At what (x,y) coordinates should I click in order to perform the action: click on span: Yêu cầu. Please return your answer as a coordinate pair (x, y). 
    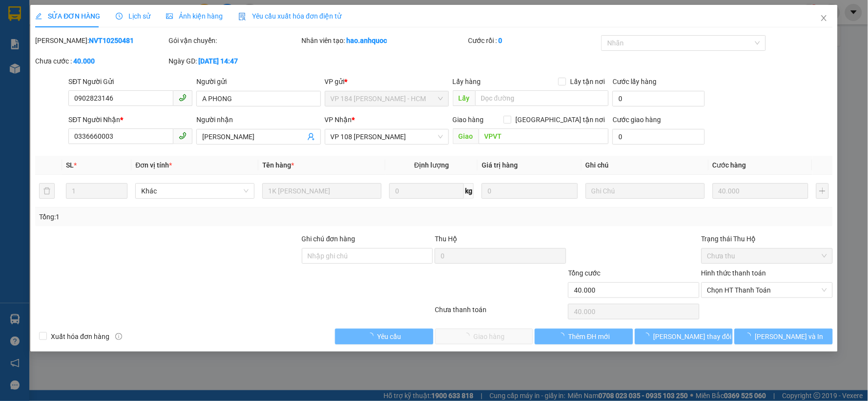
    Looking at the image, I should click on (389, 336).